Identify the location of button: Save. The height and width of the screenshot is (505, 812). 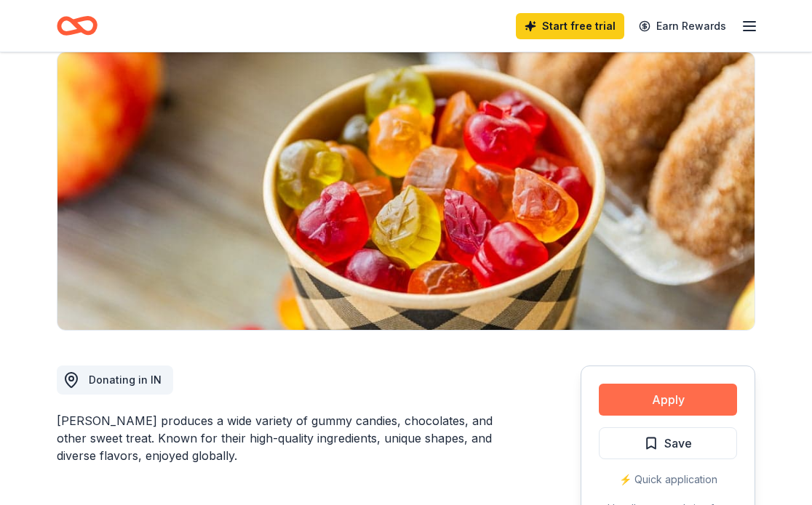
(668, 444).